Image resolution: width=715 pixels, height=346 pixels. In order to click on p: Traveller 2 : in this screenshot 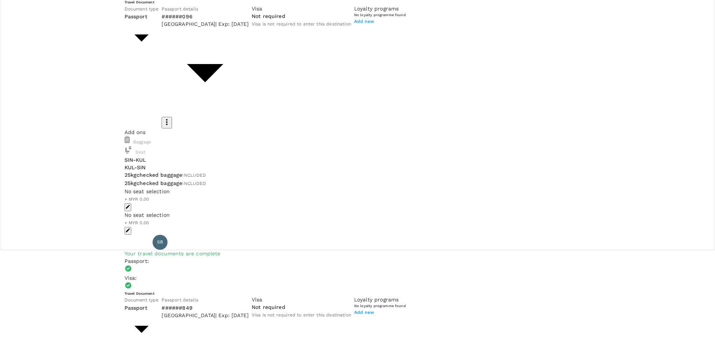, I will do `click(137, 242)`.